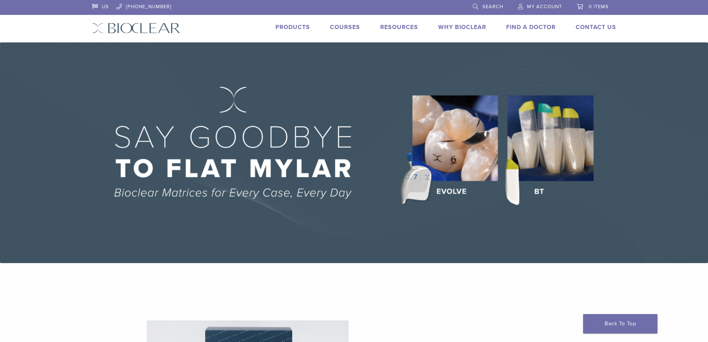 This screenshot has width=708, height=342. I want to click on a: Products, so click(293, 27).